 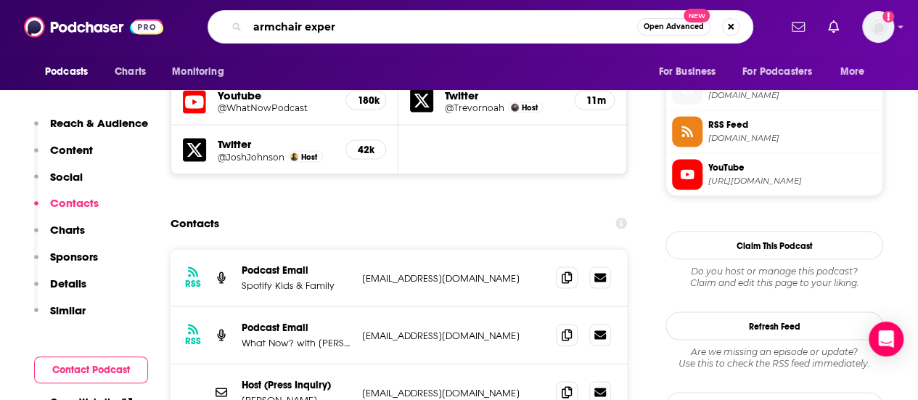 What do you see at coordinates (197, 72) in the screenshot?
I see `span: Monitoring` at bounding box center [197, 72].